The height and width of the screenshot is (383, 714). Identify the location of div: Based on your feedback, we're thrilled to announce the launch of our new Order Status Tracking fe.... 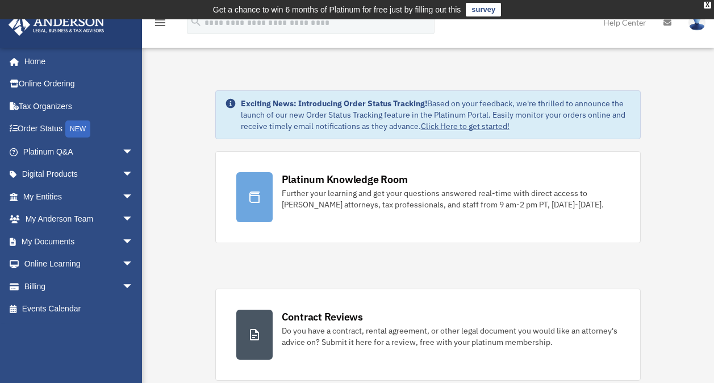
(436, 115).